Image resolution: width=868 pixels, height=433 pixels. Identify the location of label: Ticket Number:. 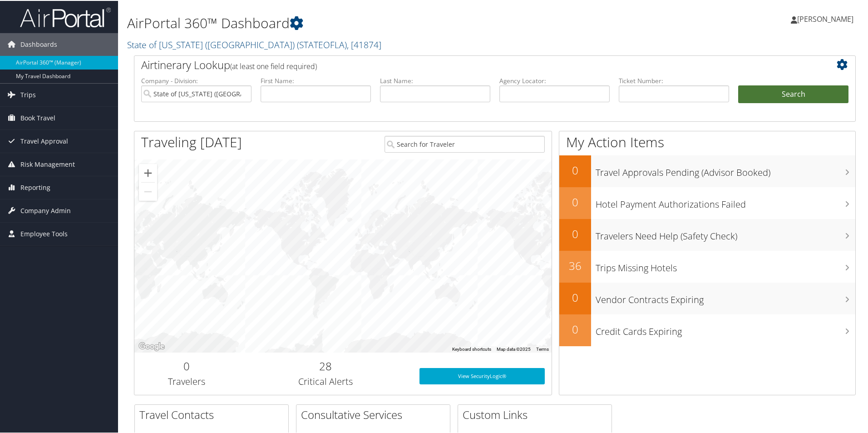
(674, 80).